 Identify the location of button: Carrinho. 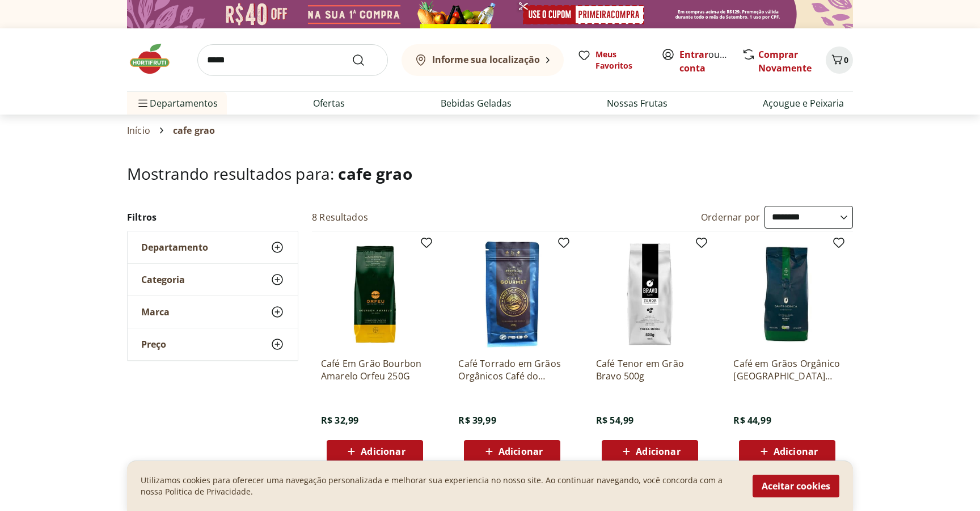
(840, 60).